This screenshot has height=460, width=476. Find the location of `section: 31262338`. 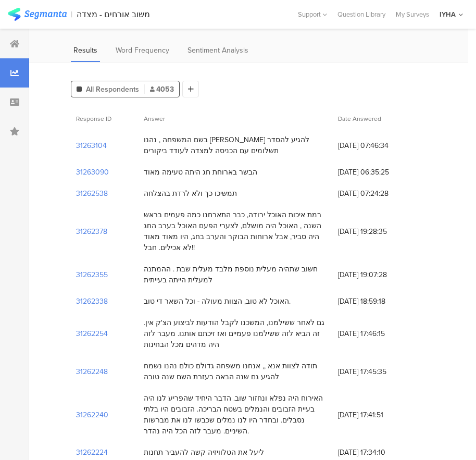

section: 31262338 is located at coordinates (92, 301).